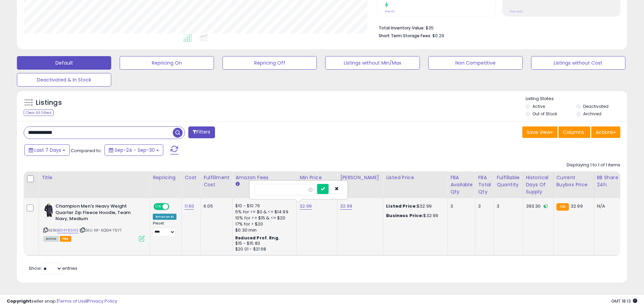 The width and height of the screenshot is (644, 308). What do you see at coordinates (609, 181) in the screenshot?
I see `div: BB Share 24h.` at bounding box center [609, 181].